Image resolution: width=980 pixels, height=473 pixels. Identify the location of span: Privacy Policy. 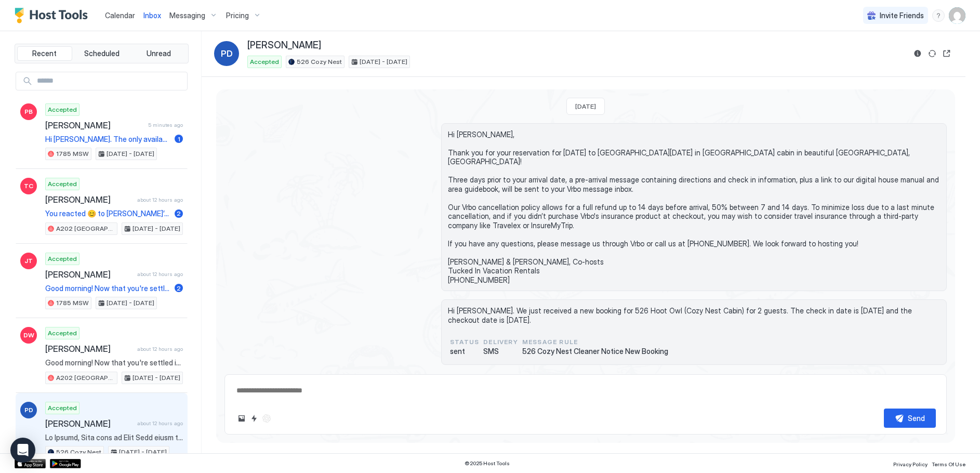
(910, 464).